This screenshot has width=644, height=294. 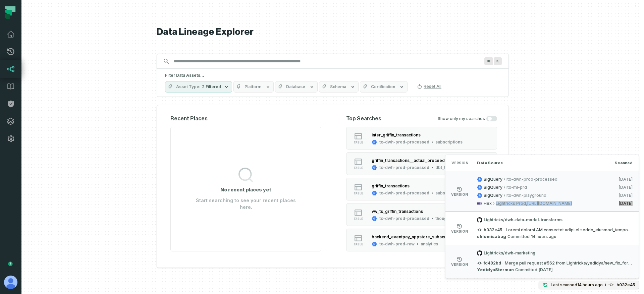 What do you see at coordinates (560, 188) in the screenshot?
I see `span: ltx-ml-prd` at bounding box center [560, 188].